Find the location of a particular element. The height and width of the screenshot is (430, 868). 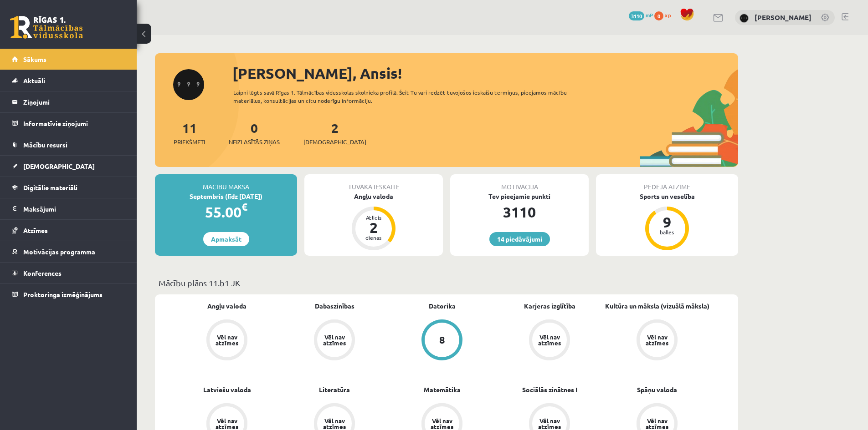

div: 2 is located at coordinates (374, 227).